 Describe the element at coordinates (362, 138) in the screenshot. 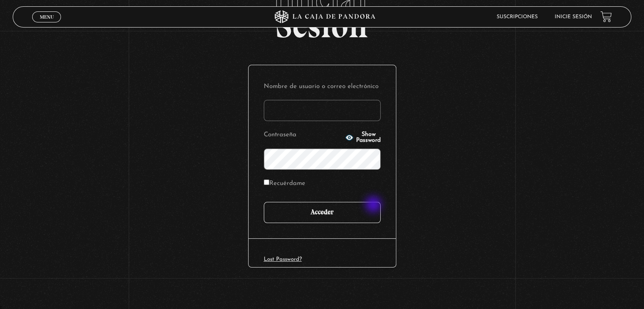

I see `button: Show Password` at that location.